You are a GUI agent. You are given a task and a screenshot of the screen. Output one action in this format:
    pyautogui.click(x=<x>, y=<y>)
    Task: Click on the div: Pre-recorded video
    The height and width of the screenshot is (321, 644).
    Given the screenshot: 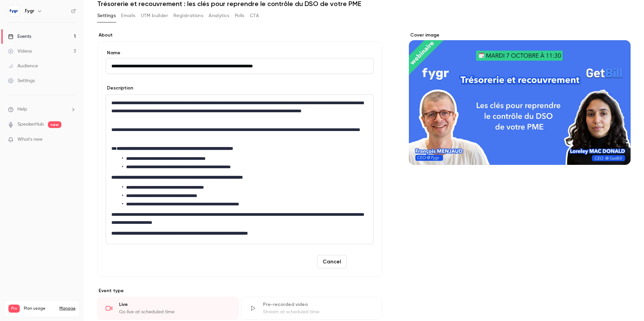 What is the action you would take?
    pyautogui.click(x=318, y=305)
    